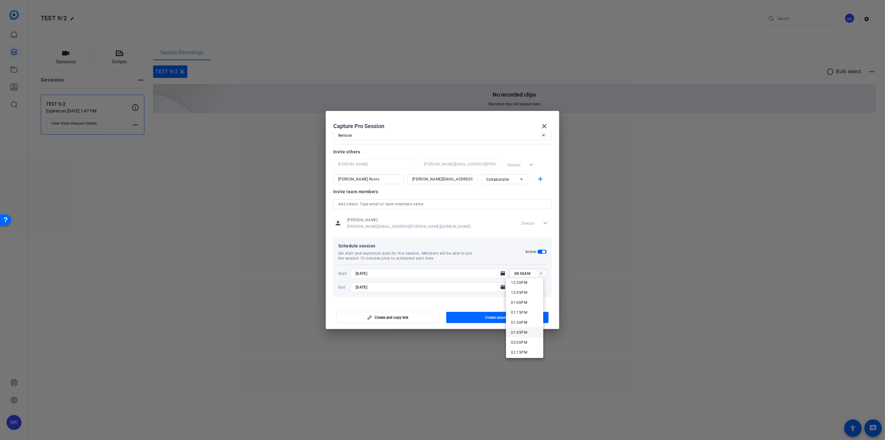 The height and width of the screenshot is (440, 885). Describe the element at coordinates (426, 273) in the screenshot. I see `input: Choose start date` at that location.